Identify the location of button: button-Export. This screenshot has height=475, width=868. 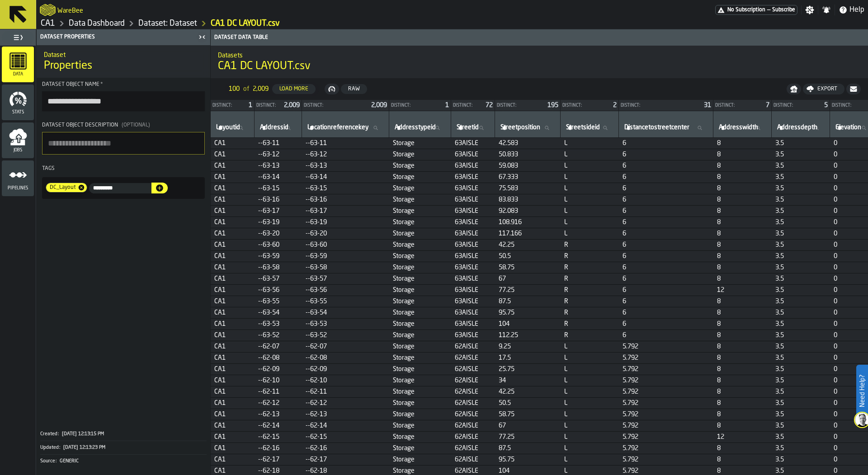
(823, 89).